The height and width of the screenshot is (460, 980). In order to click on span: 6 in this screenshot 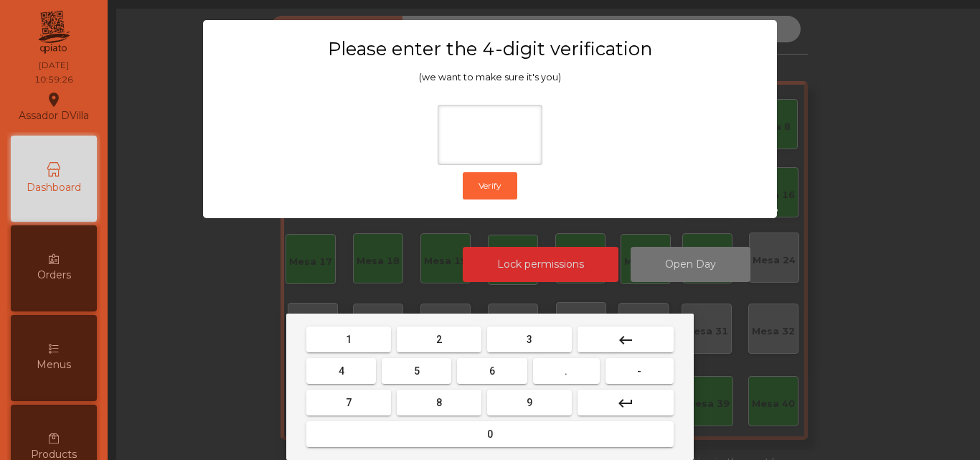, I will do `click(492, 371)`.